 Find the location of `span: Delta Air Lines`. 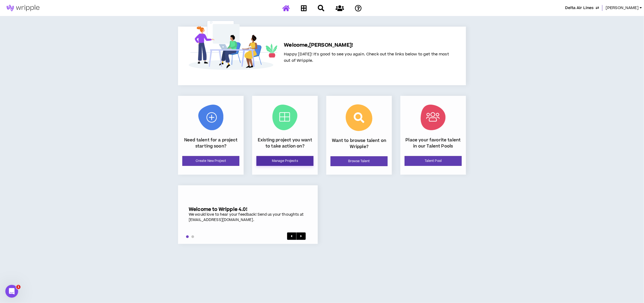

span: Delta Air Lines is located at coordinates (579, 8).